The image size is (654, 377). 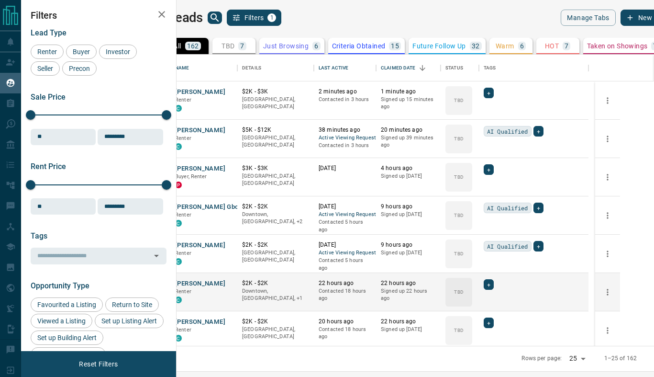 I want to click on span: Sale Price, so click(x=48, y=97).